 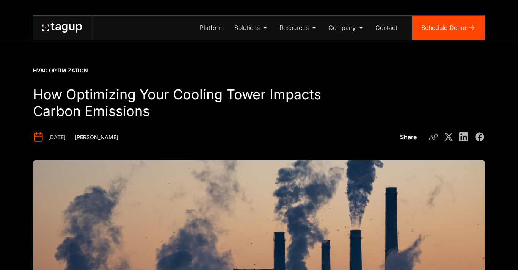 I want to click on a: Resources, so click(x=299, y=28).